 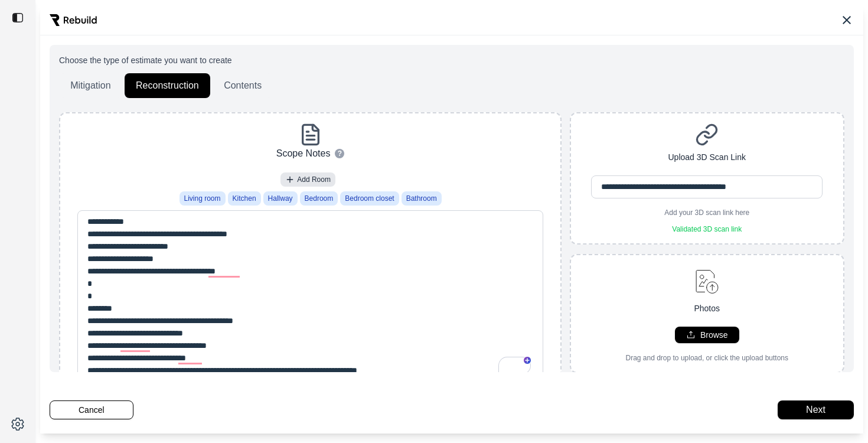 What do you see at coordinates (707, 229) in the screenshot?
I see `p: Validated 3D scan link` at bounding box center [707, 229].